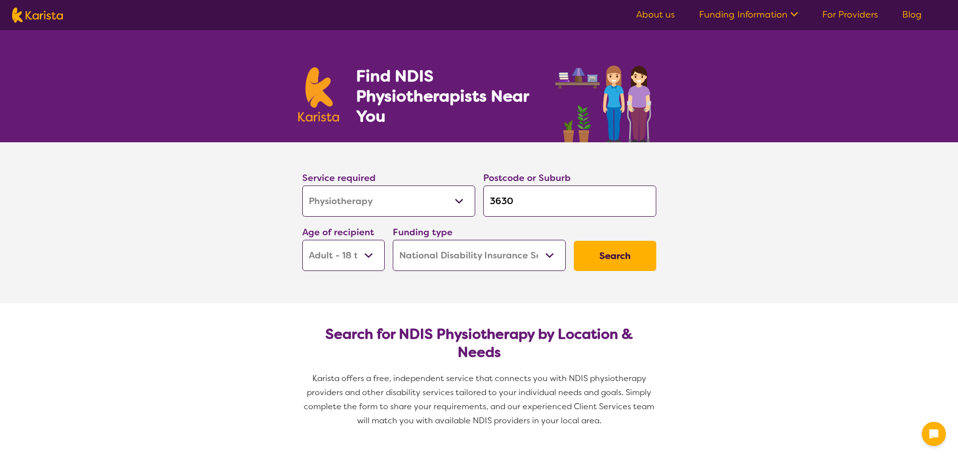  What do you see at coordinates (339, 178) in the screenshot?
I see `label: Service required` at bounding box center [339, 178].